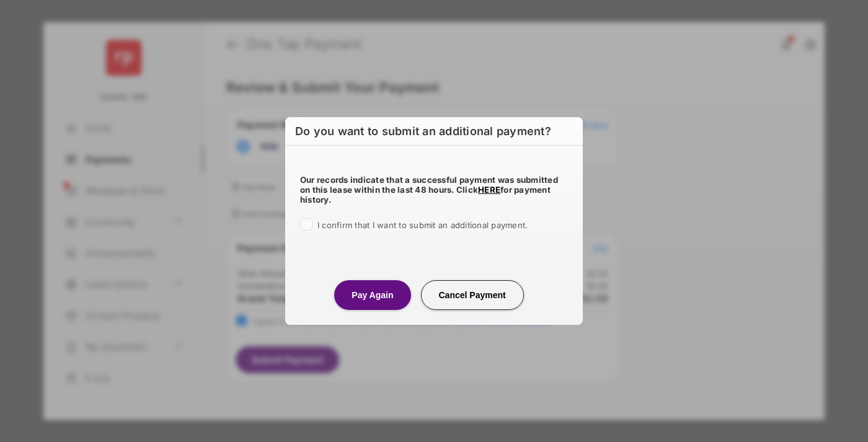  Describe the element at coordinates (434, 131) in the screenshot. I see `h6: Do you want to submit an additional payment?` at that location.